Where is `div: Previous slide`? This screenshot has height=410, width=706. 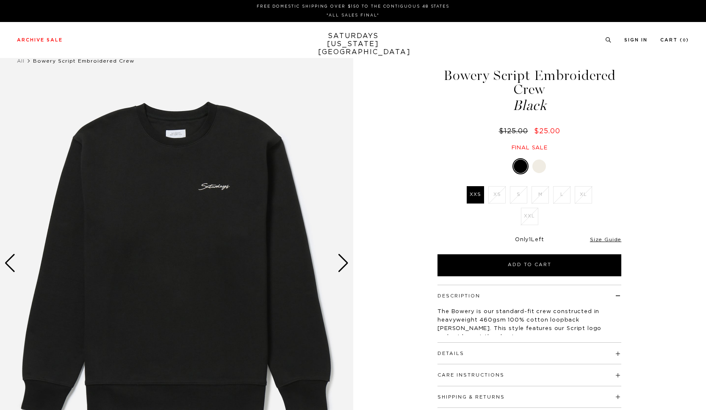
div: Previous slide is located at coordinates (10, 263).